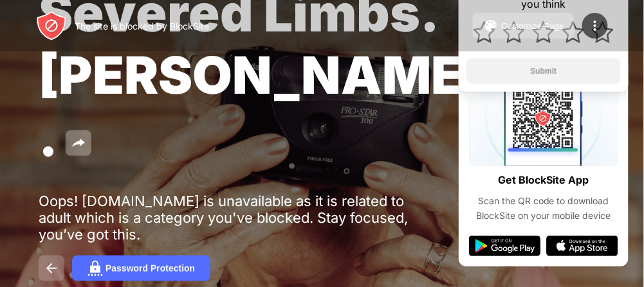  What do you see at coordinates (491, 26) in the screenshot?
I see `img: pallet.svg` at bounding box center [491, 26].